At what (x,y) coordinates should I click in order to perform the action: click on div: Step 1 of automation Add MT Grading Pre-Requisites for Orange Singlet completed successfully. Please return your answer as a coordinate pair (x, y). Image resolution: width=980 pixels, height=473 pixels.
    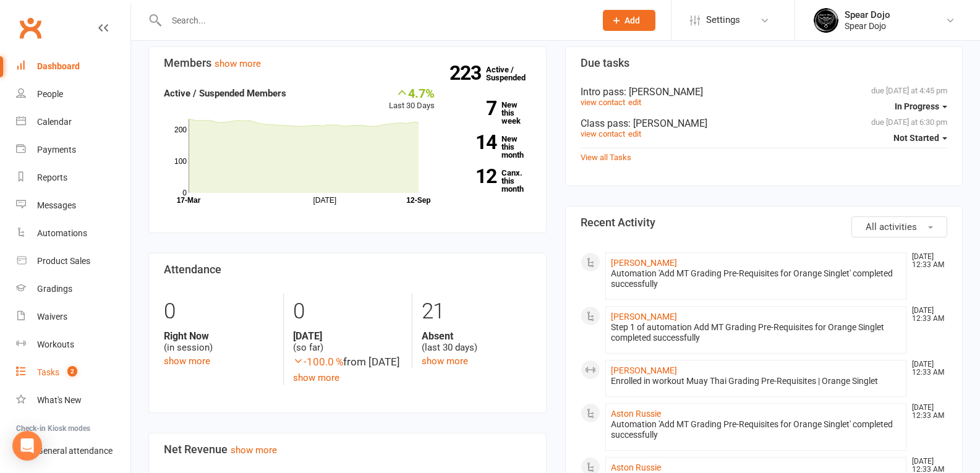
    Looking at the image, I should click on (756, 333).